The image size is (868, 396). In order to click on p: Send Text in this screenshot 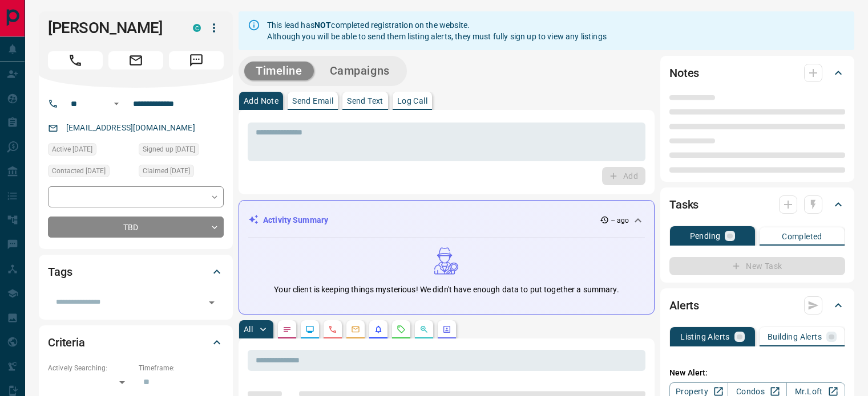, I will do `click(365, 101)`.